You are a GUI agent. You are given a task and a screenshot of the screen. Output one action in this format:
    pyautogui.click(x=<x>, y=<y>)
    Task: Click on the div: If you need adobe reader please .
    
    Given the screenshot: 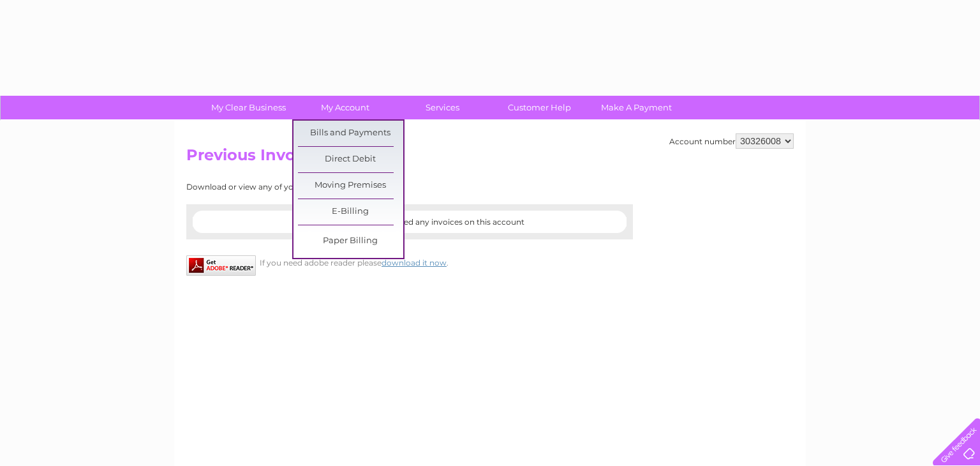 What is the action you would take?
    pyautogui.click(x=410, y=261)
    